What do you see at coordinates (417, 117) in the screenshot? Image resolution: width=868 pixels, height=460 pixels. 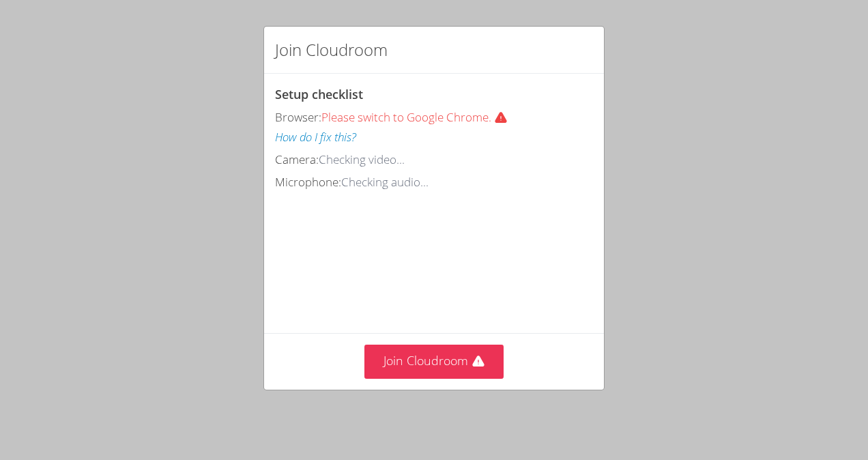 I see `span: Please switch to Google Chrome.` at bounding box center [417, 117].